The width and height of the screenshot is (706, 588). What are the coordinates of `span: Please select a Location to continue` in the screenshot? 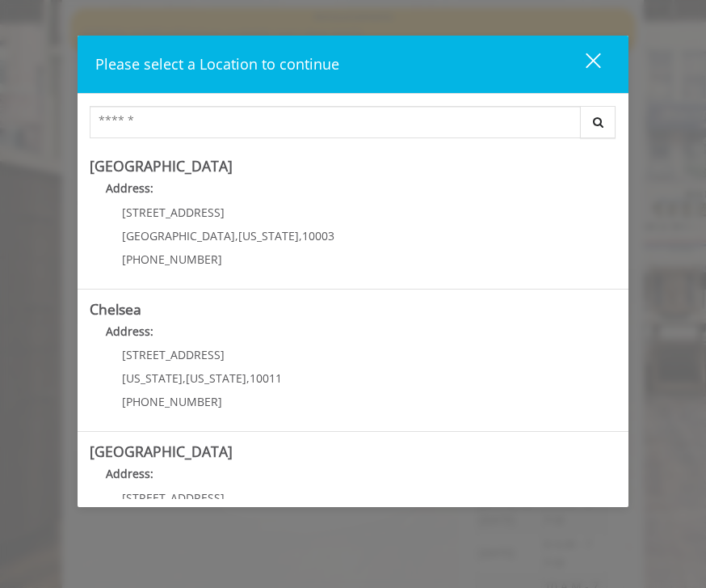 It's located at (217, 64).